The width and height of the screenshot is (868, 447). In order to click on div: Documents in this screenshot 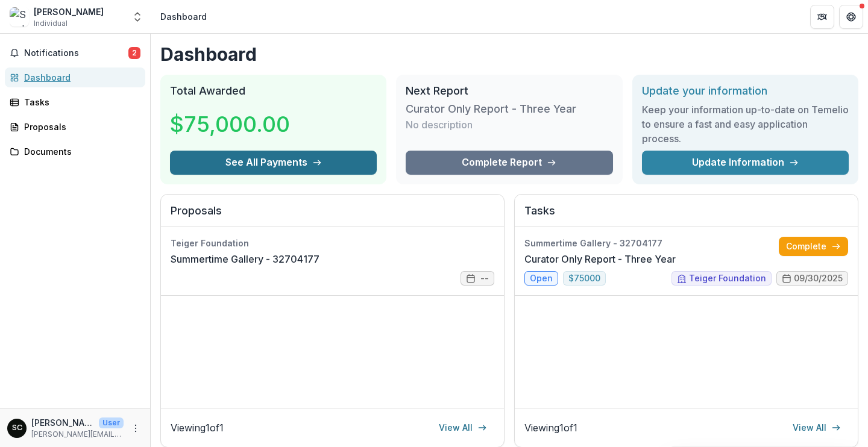, I will do `click(80, 151)`.